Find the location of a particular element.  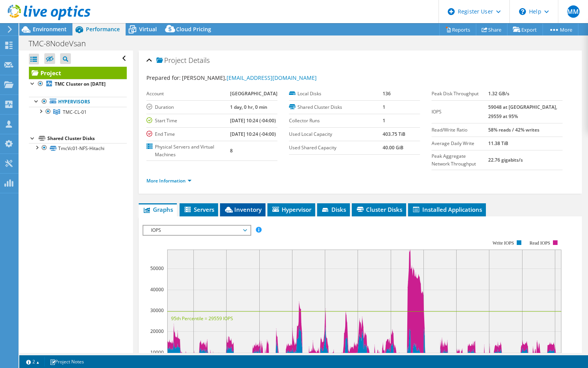

span: Hypervisor is located at coordinates (291, 210).